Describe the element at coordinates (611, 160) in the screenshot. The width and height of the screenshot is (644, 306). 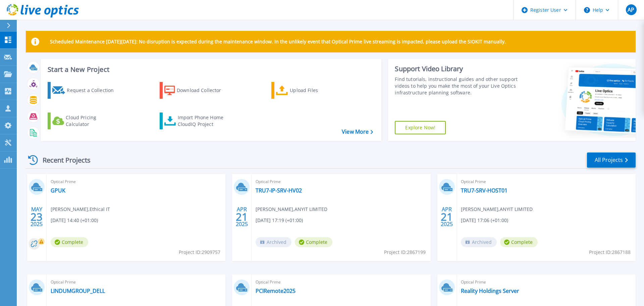
I see `a: All Projects` at that location.